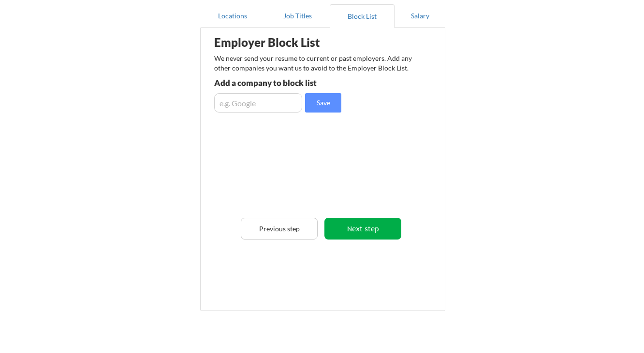  Describe the element at coordinates (285, 83) in the screenshot. I see `div: Add a company to block list` at that location.